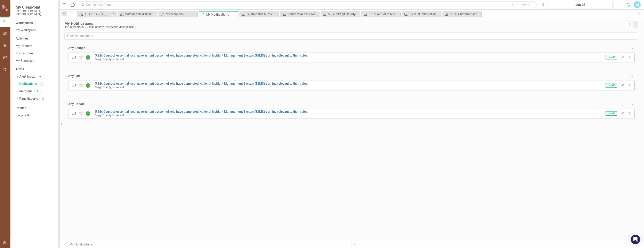 The image size is (644, 248). Describe the element at coordinates (35, 69) in the screenshot. I see `div: Alerts` at that location.